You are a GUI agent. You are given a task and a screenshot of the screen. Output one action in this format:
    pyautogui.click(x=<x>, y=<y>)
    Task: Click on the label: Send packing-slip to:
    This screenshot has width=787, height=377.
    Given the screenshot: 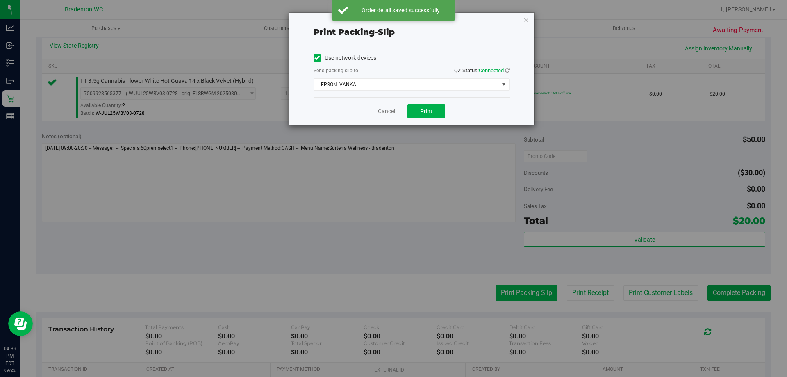 What is the action you would take?
    pyautogui.click(x=336, y=70)
    